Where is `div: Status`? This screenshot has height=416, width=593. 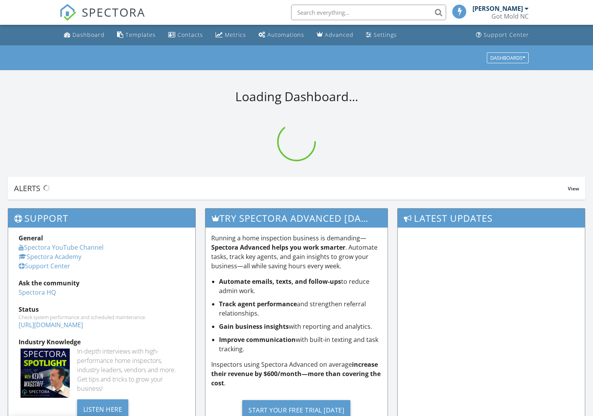 div: Status is located at coordinates (102, 309).